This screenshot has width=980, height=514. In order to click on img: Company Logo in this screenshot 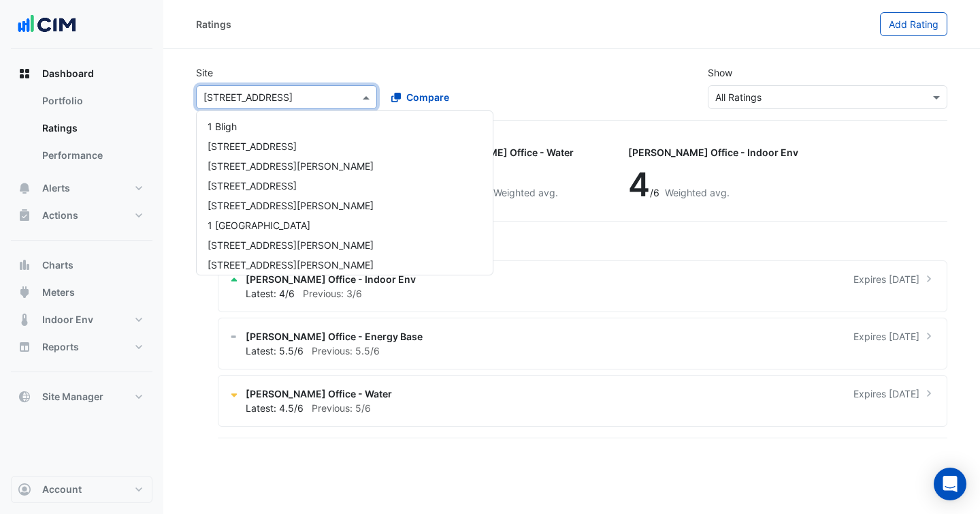, I will do `click(47, 25)`.